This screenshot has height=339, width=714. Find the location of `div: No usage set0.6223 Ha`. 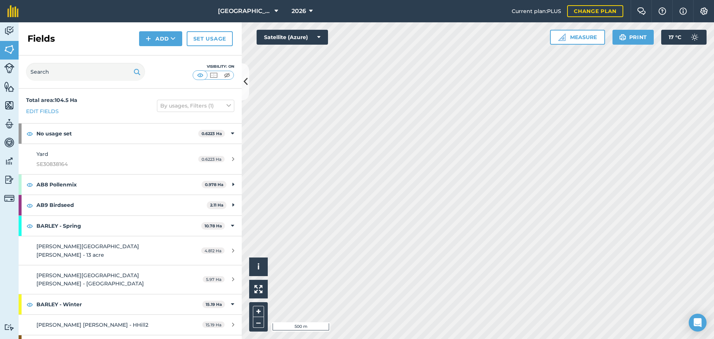

div: No usage set0.6223 Ha is located at coordinates (130, 133).